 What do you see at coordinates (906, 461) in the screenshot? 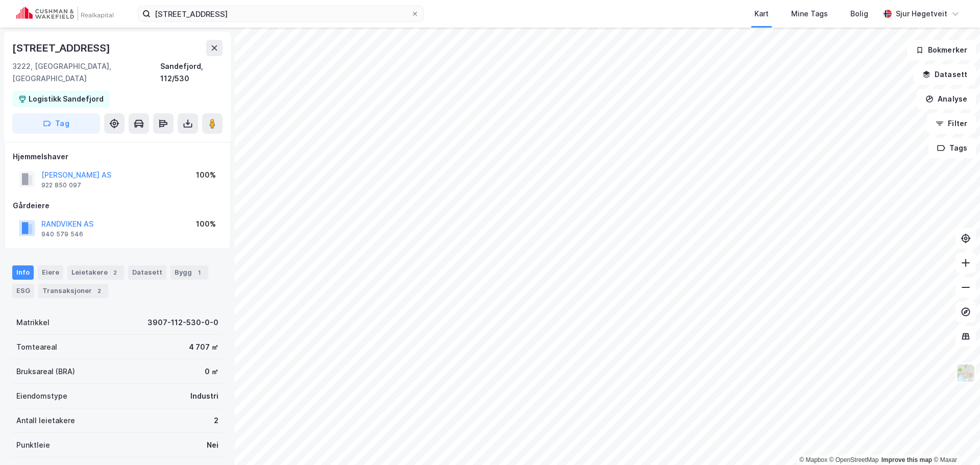
I see `a: Improve this map` at bounding box center [906, 461].